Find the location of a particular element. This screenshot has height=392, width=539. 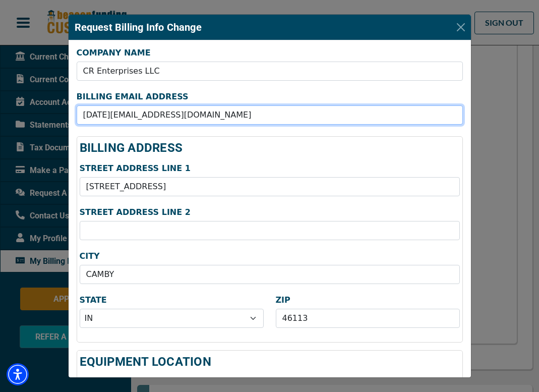

h5: Request Billing Info Change is located at coordinates (138, 27).